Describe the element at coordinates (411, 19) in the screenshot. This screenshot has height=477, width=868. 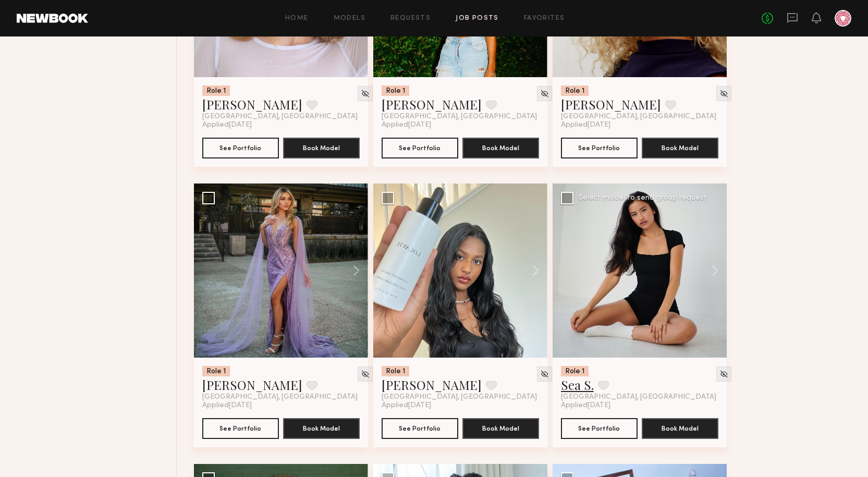
I see `a: Requests` at that location.